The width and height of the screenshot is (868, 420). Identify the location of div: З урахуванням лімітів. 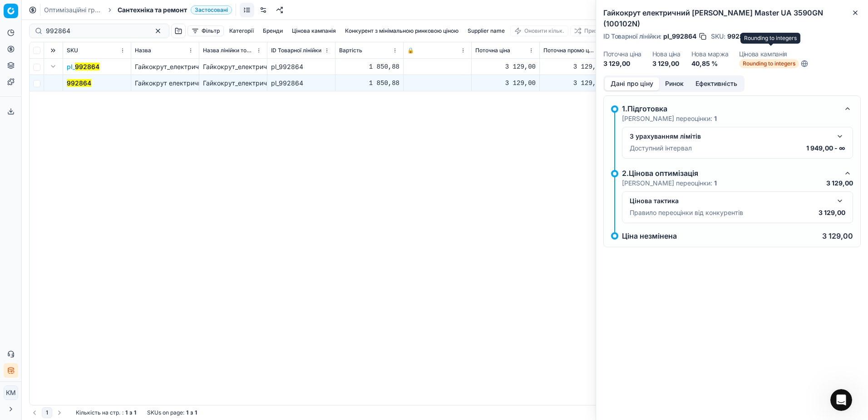
(730, 136).